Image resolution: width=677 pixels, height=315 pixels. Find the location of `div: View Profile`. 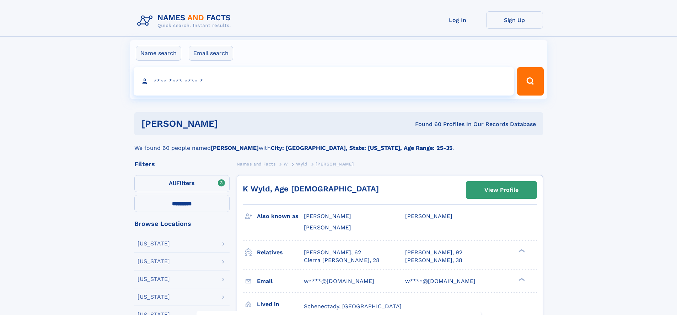

div: View Profile is located at coordinates (502, 190).